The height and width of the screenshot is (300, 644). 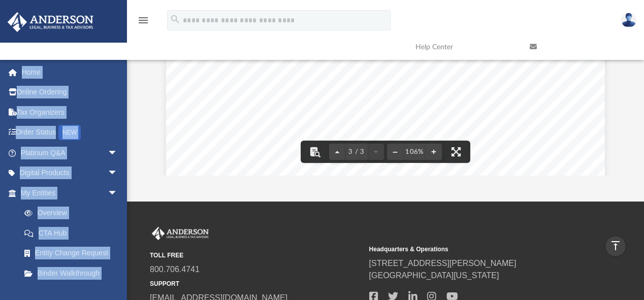 I want to click on button: Zoom in, so click(x=433, y=151).